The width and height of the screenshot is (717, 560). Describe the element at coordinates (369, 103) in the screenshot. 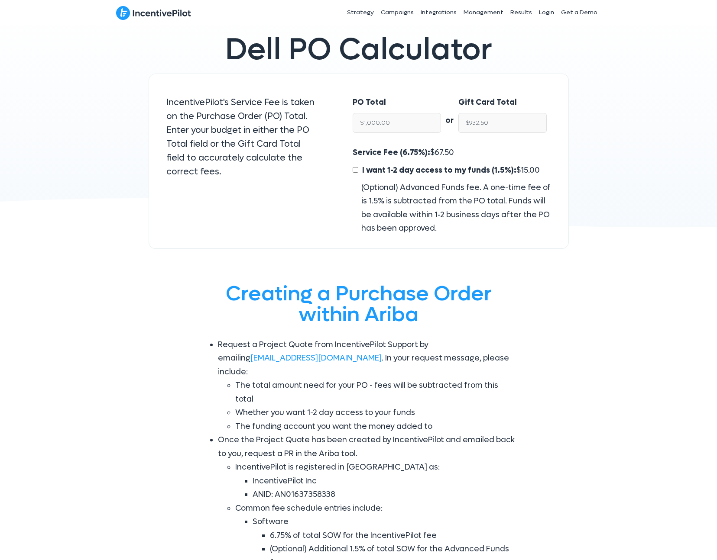

I see `label: PO Total` at that location.